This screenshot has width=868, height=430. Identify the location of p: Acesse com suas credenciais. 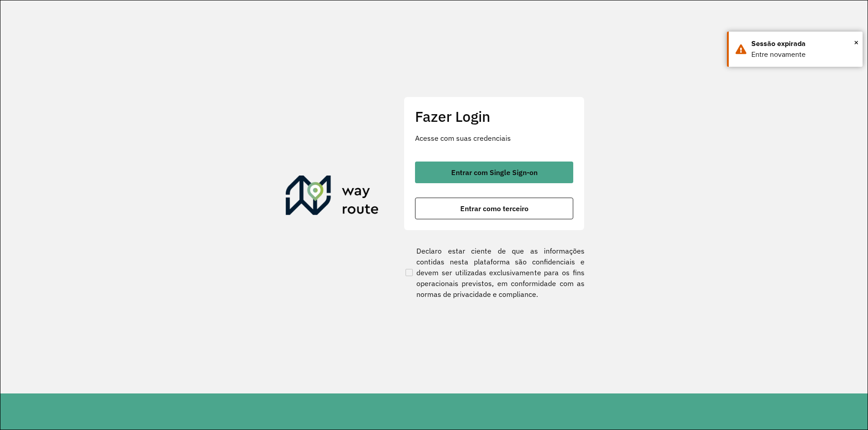
(494, 138).